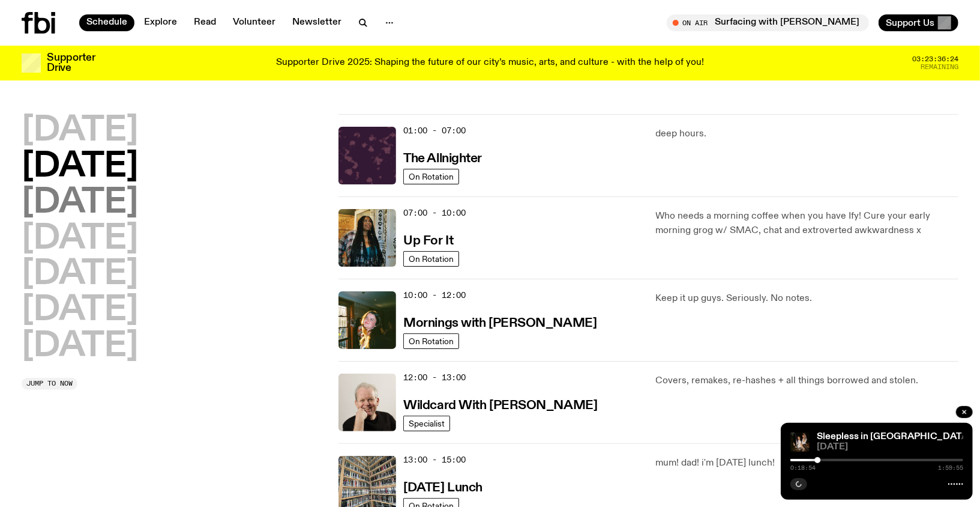  What do you see at coordinates (435, 459) in the screenshot?
I see `span: 13:00 - 15:00` at bounding box center [435, 459].